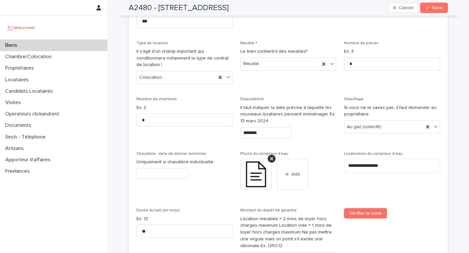 This screenshot has height=253, width=469. I want to click on img: UCB0brd3T0yccxBKYDjQ, so click(21, 28).